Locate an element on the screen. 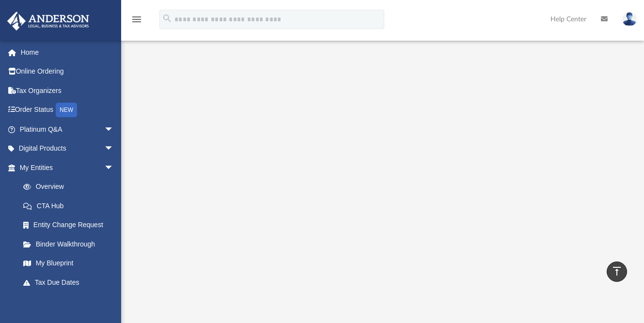 The height and width of the screenshot is (323, 644). a: Entity Change Request is located at coordinates (71, 225).